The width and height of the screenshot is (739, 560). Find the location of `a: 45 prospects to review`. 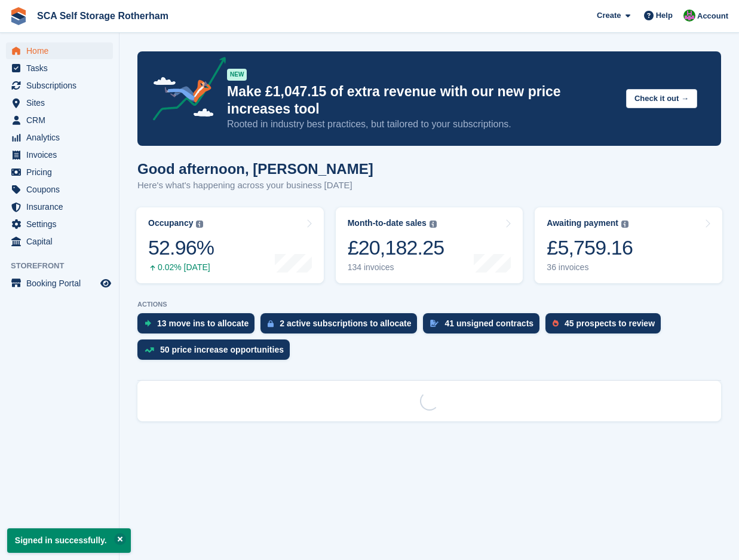

a: 45 prospects to review is located at coordinates (606, 326).